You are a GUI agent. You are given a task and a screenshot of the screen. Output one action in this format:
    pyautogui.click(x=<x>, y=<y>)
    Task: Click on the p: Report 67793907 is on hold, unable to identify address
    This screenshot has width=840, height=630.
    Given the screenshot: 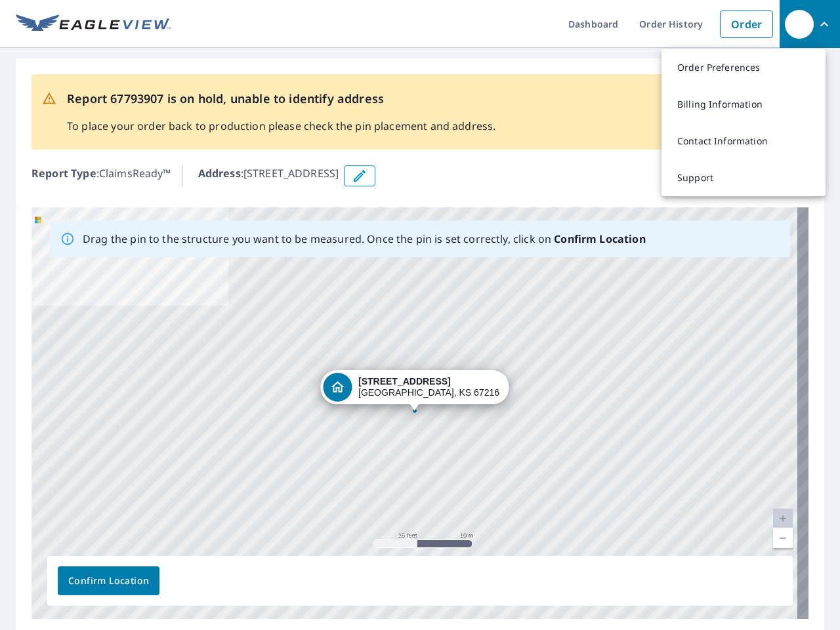 What is the action you would take?
    pyautogui.click(x=281, y=98)
    